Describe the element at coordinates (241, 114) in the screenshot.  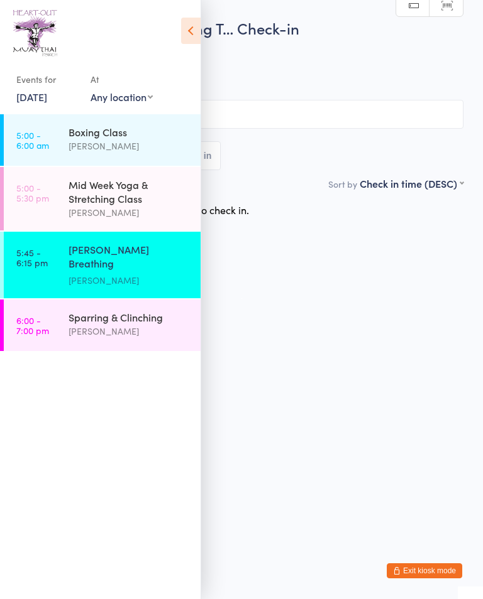
I see `input: Search` at that location.